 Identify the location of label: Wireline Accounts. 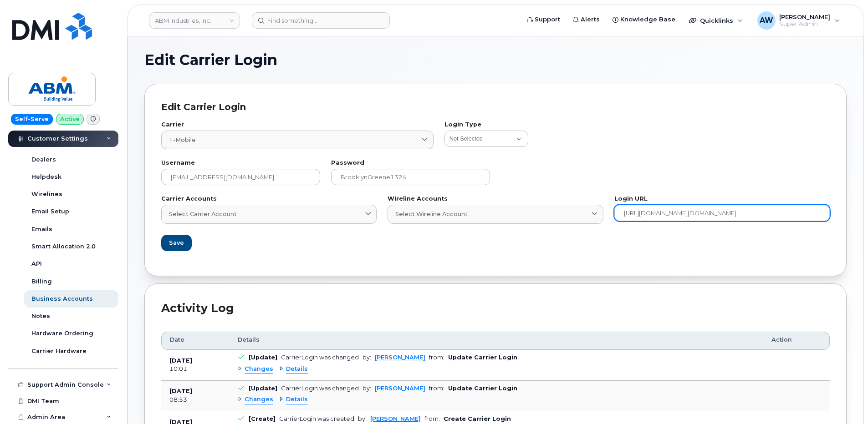
(495, 199).